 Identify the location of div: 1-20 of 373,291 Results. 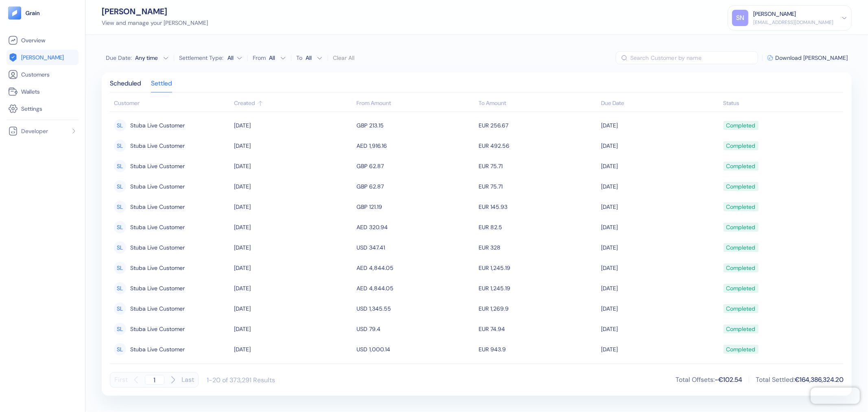
(241, 380).